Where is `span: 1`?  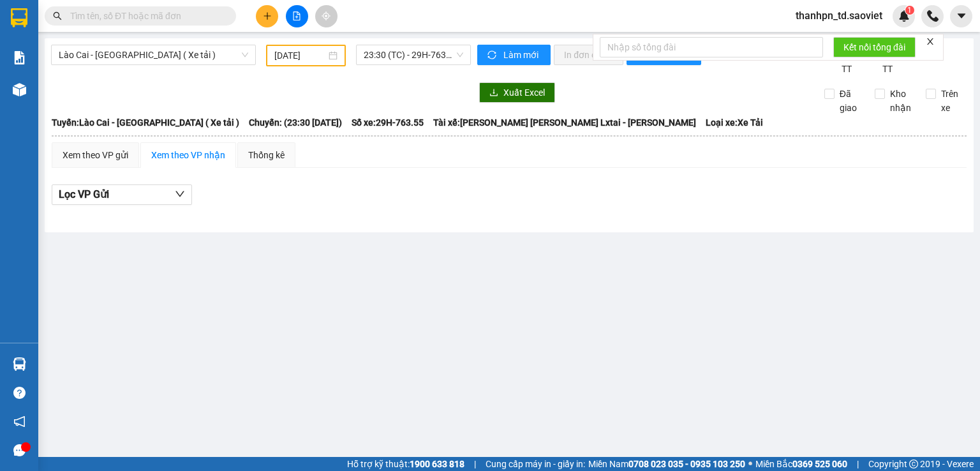
span: 1 is located at coordinates (909, 10).